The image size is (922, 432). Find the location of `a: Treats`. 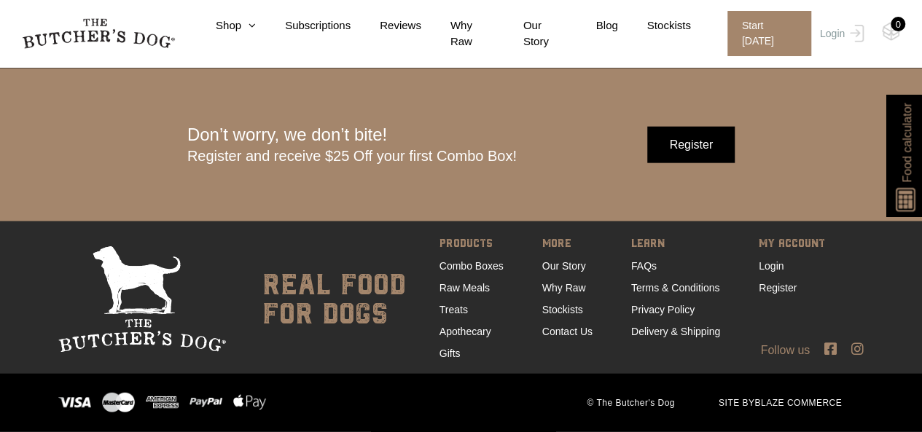

a: Treats is located at coordinates (453, 310).